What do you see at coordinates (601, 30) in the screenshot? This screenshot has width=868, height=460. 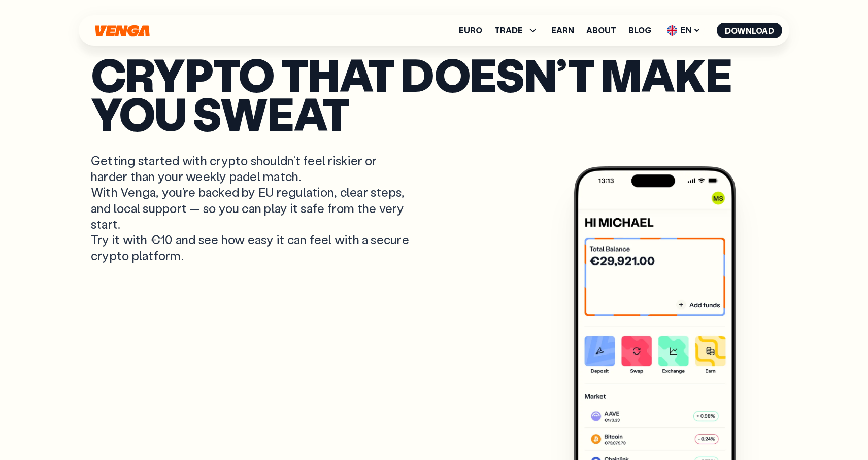 I see `a: About` at bounding box center [601, 30].